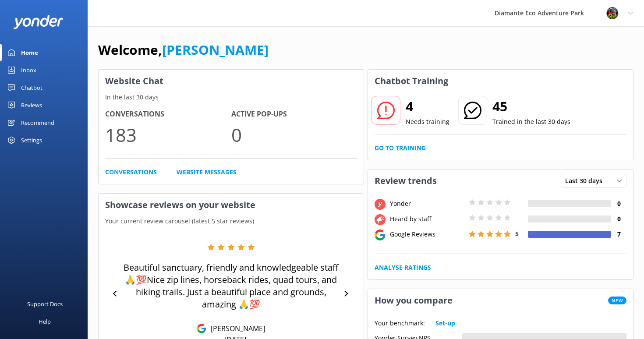  Describe the element at coordinates (169, 134) in the screenshot. I see `p: 183` at that location.